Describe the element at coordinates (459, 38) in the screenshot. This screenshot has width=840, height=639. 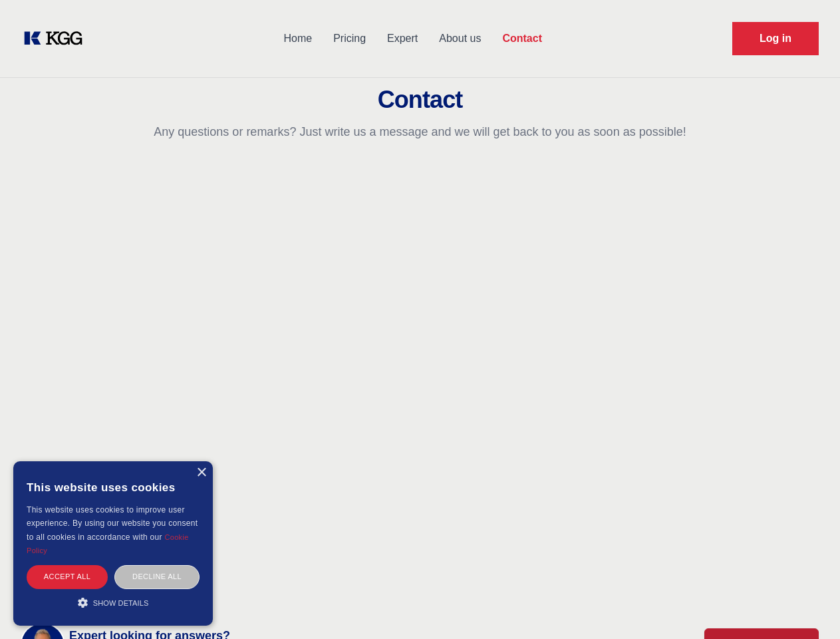
I see `a: About us` at that location.